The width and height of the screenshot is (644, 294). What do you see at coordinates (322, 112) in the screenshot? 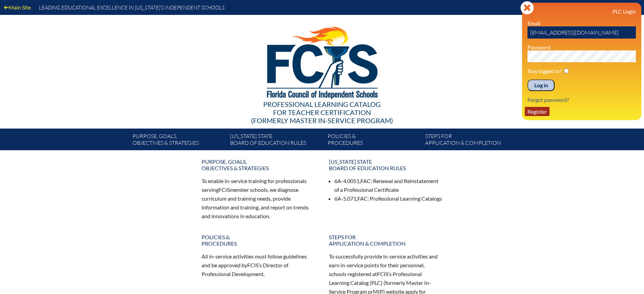
I see `div: Professional Learning Catalog (formerly Master In-service Program)` at bounding box center [322, 112].